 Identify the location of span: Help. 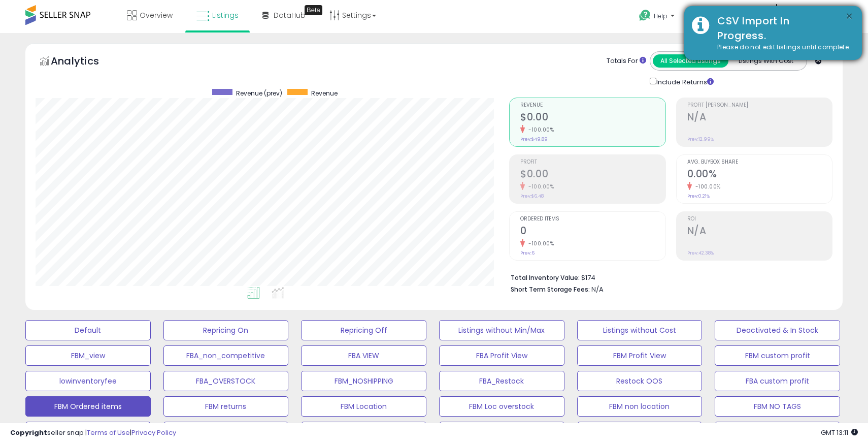
(660, 16).